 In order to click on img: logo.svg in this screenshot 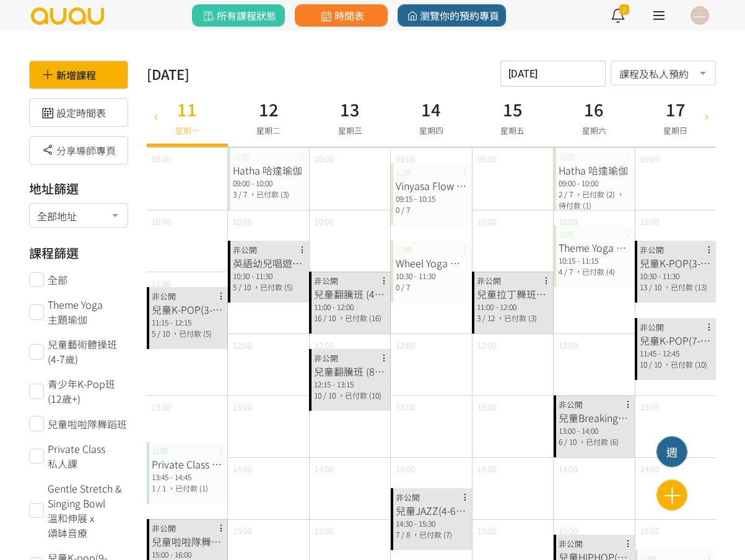, I will do `click(68, 16)`.